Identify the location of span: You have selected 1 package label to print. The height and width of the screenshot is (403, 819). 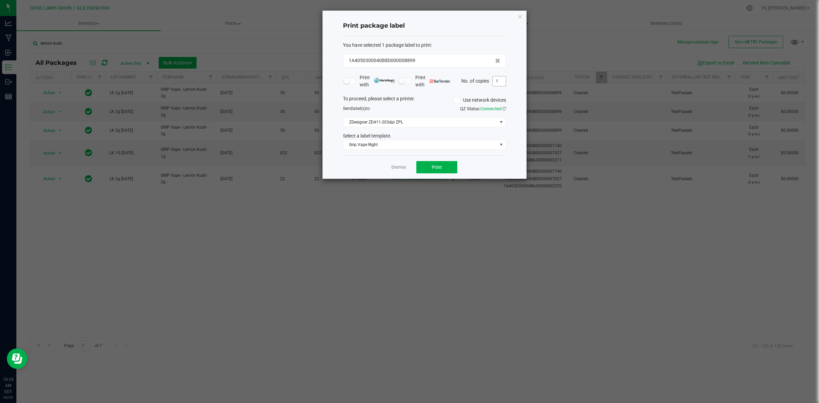
(387, 45).